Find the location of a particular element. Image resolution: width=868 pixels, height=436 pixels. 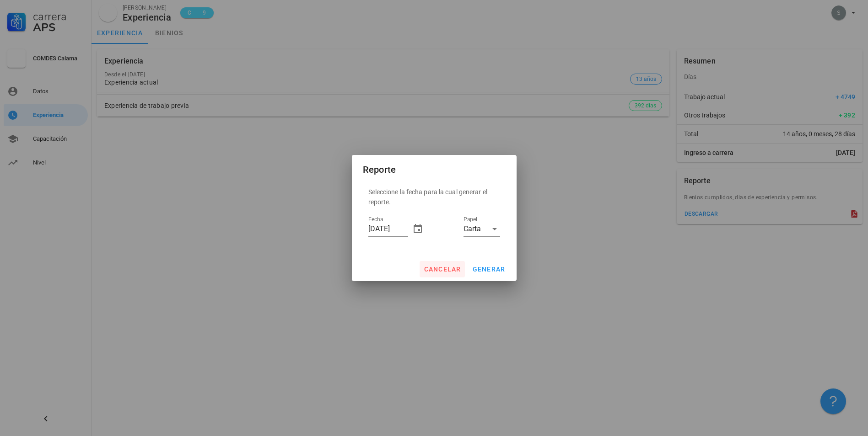

span: generar is located at coordinates (489, 269).